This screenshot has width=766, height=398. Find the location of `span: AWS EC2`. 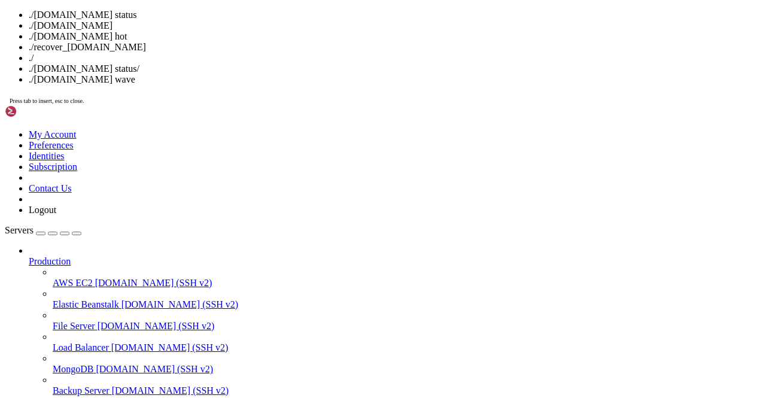

span: AWS EC2 is located at coordinates (72, 283).